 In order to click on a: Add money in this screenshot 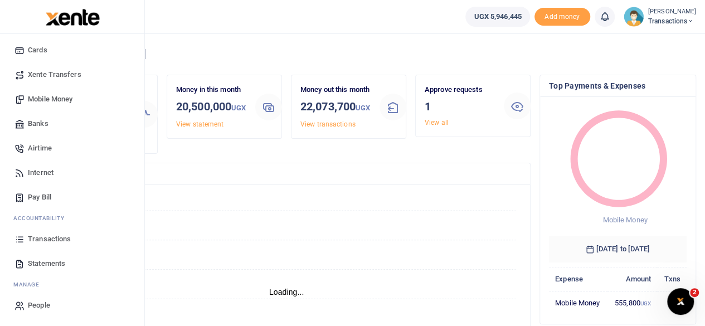, I will do `click(562, 16)`.